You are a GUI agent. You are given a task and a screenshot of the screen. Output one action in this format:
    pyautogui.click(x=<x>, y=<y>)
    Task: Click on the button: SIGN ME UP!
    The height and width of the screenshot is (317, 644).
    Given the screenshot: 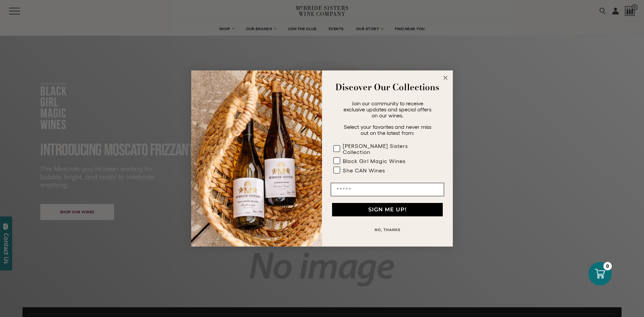 What is the action you would take?
    pyautogui.click(x=388, y=210)
    